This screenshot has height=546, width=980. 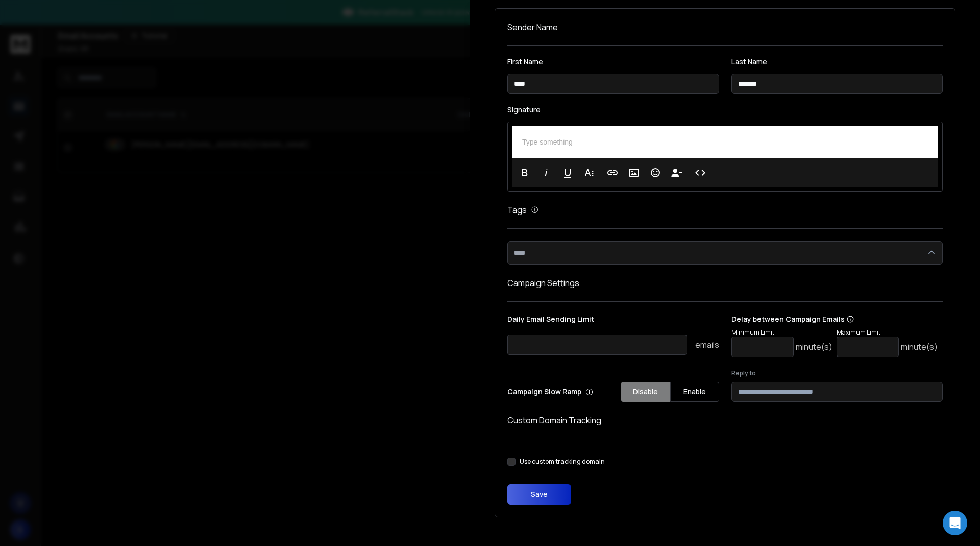 I want to click on h1: Tags, so click(x=517, y=210).